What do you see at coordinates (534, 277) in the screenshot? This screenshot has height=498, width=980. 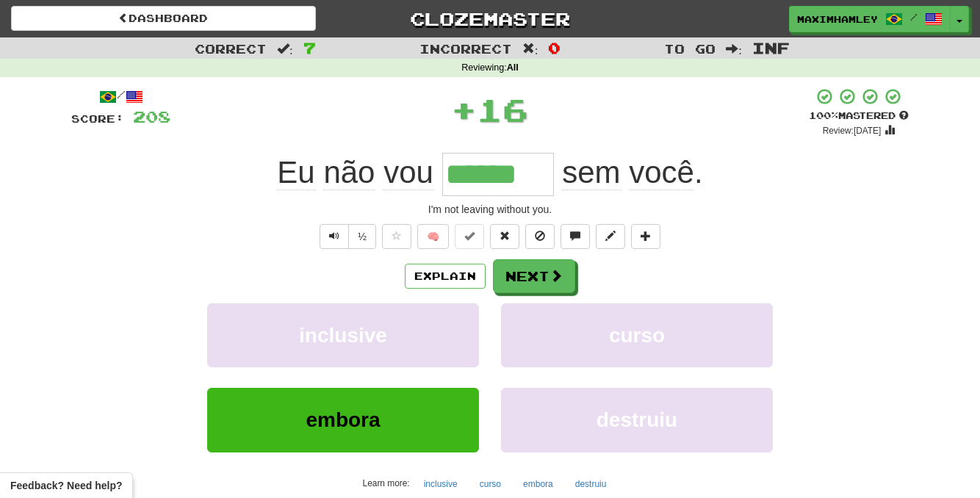 I see `button: Next` at bounding box center [534, 277].